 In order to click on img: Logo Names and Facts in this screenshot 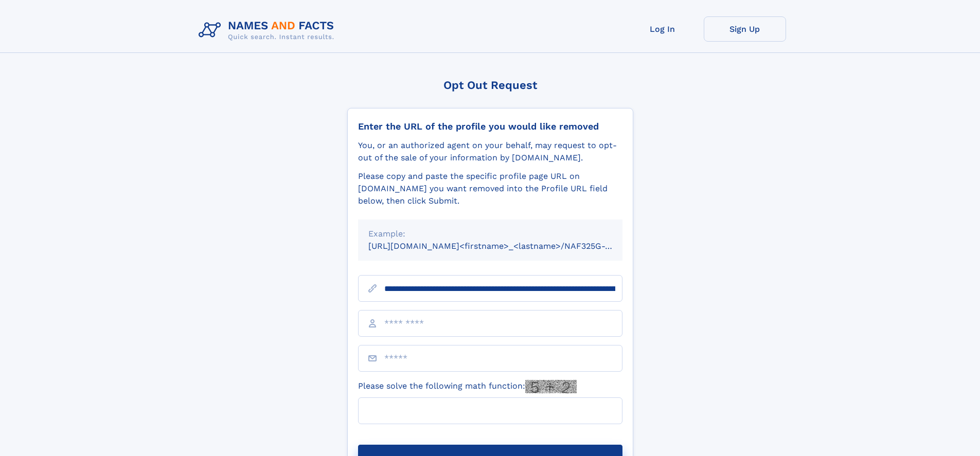, I will do `click(269, 30)`.